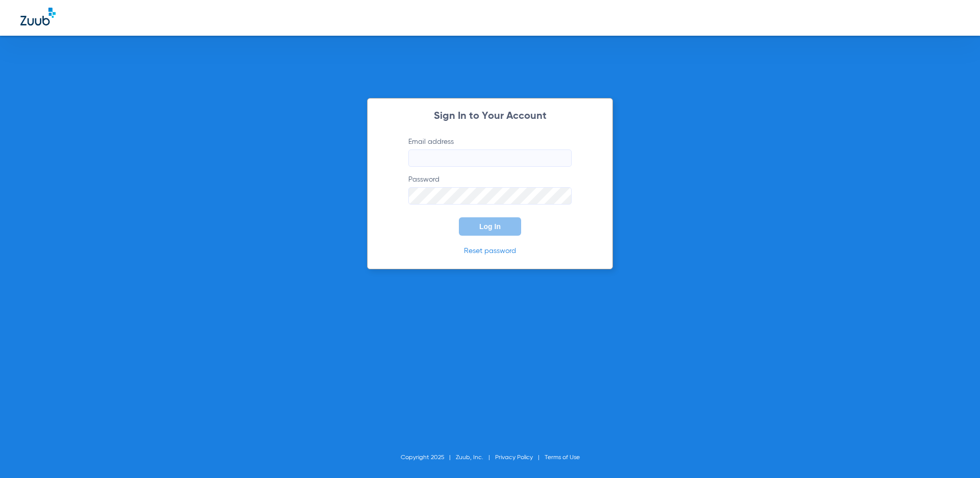 The width and height of the screenshot is (980, 478). What do you see at coordinates (954, 454) in the screenshot?
I see `div: Chat Widget` at bounding box center [954, 454].